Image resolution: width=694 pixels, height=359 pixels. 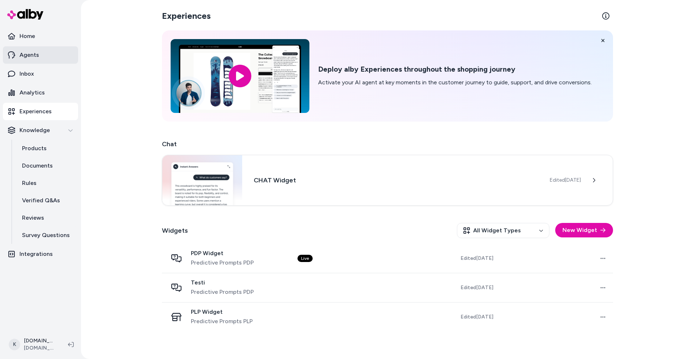 What do you see at coordinates (46, 218) in the screenshot?
I see `a: Reviews` at bounding box center [46, 218].